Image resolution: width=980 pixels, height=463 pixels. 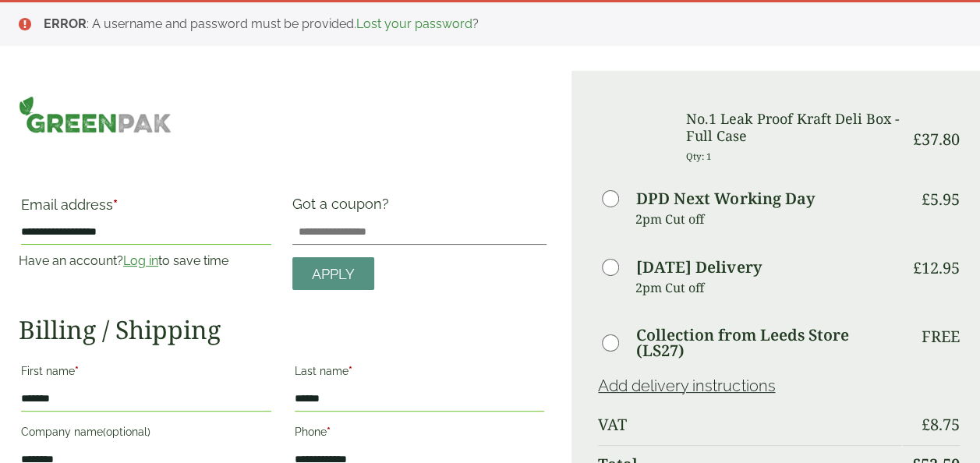 What do you see at coordinates (420, 434) in the screenshot?
I see `label: Phone` at bounding box center [420, 434].